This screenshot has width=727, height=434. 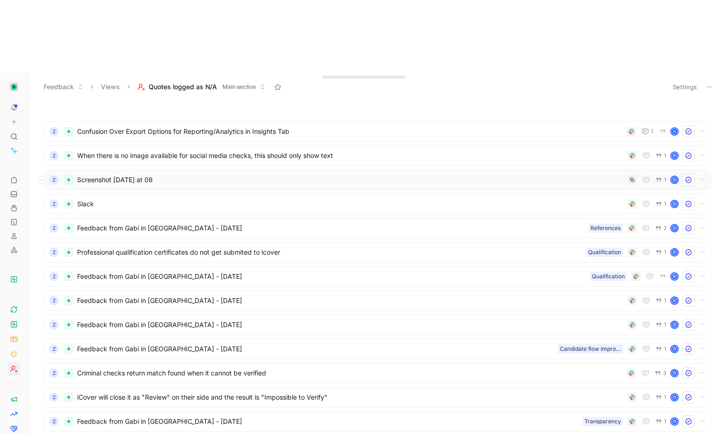 I want to click on a: ZiCover will close it as "Review" on their side and the result is "Impossible to Verify"1avatar, so click(x=377, y=397).